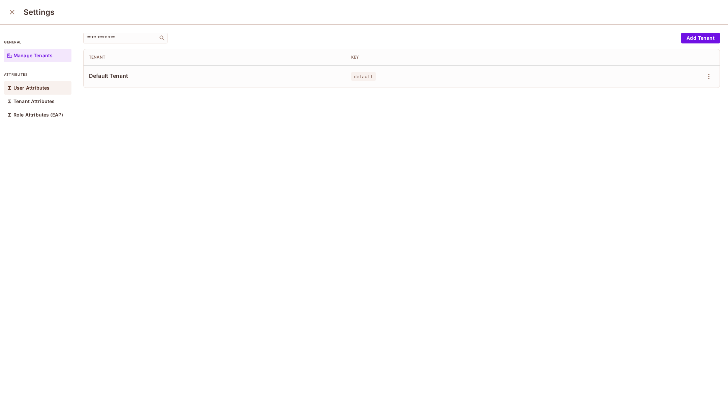 The height and width of the screenshot is (393, 728). What do you see at coordinates (31, 88) in the screenshot?
I see `p: User Attributes` at bounding box center [31, 88].